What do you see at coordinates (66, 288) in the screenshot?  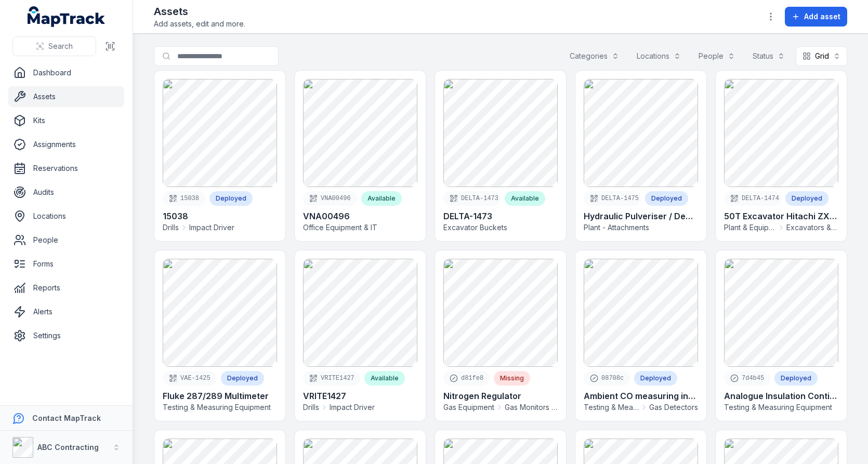 I see `a: Reports` at bounding box center [66, 288].